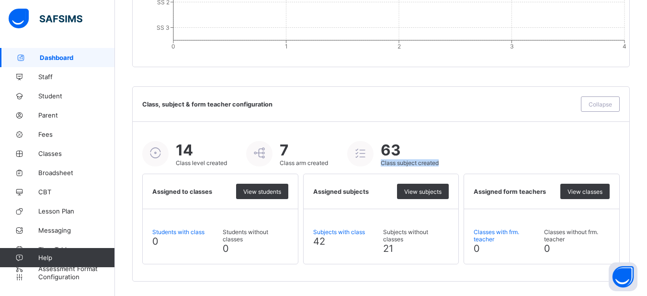  I want to click on span: Class level created, so click(201, 162).